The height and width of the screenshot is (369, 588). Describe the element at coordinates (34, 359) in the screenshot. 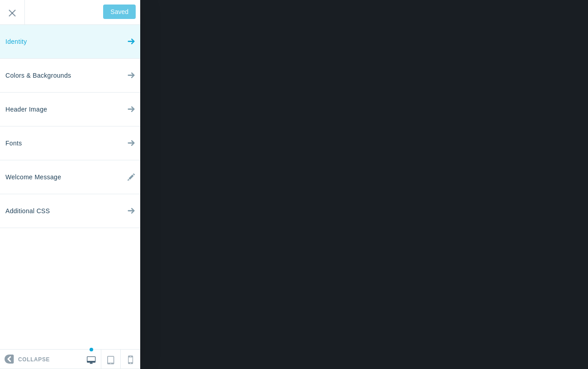

I see `span: Collapse` at that location.